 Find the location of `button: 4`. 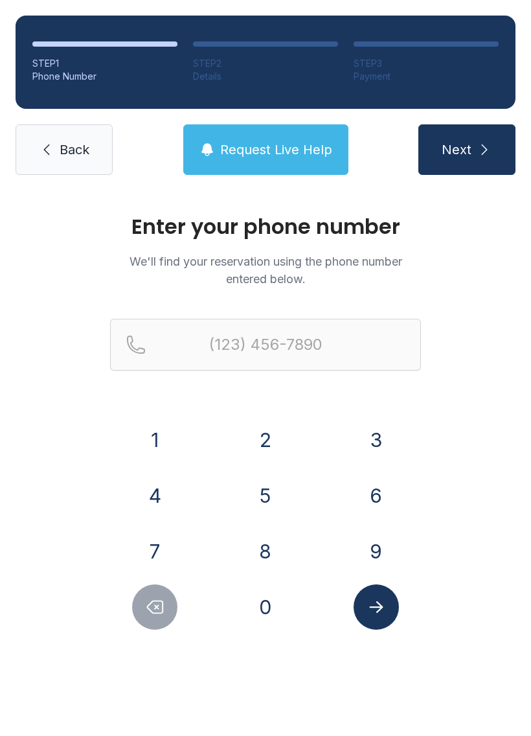

button: 4 is located at coordinates (155, 496).